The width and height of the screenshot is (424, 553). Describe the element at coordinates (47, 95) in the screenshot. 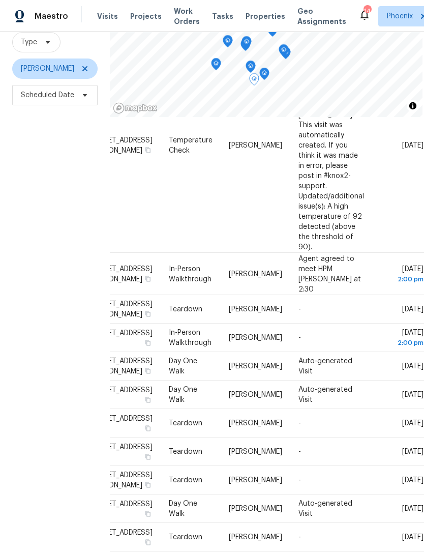

I see `span: Scheduled Date` at that location.